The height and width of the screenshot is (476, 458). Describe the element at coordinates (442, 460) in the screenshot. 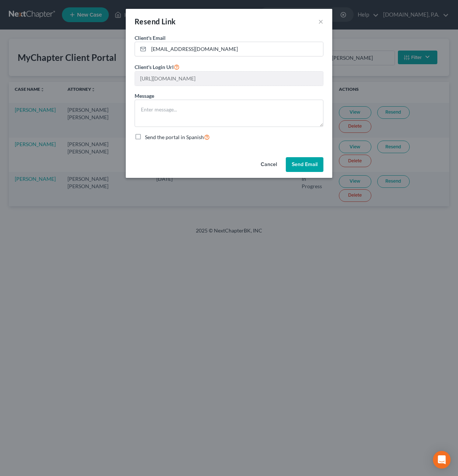

I see `div: Open Intercom Messenger` at that location.